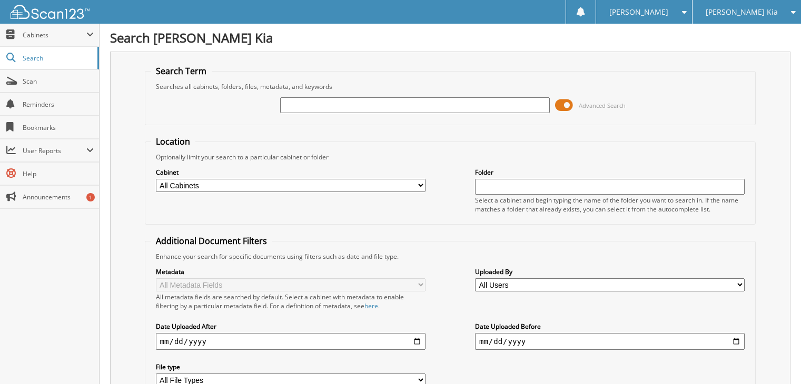  I want to click on label: Date Uploaded After, so click(291, 326).